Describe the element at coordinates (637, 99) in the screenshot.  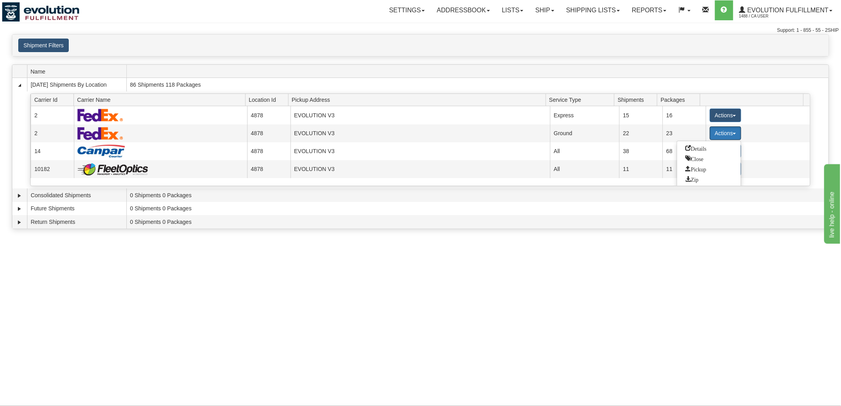
I see `span: Shipments` at that location.